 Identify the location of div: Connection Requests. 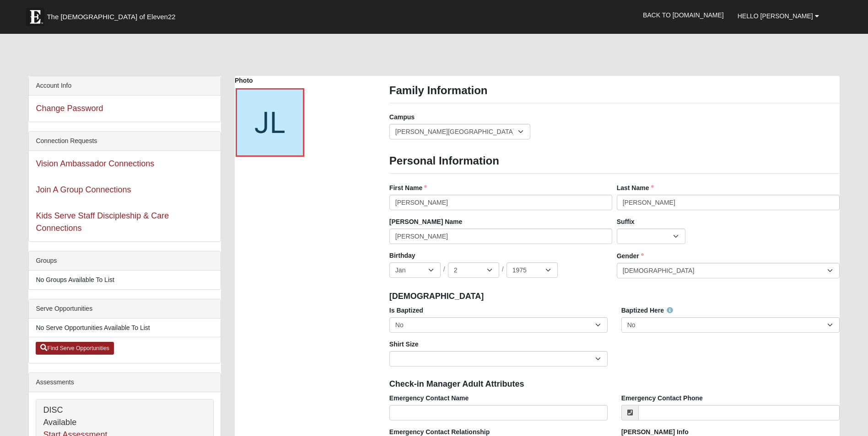
(124, 141).